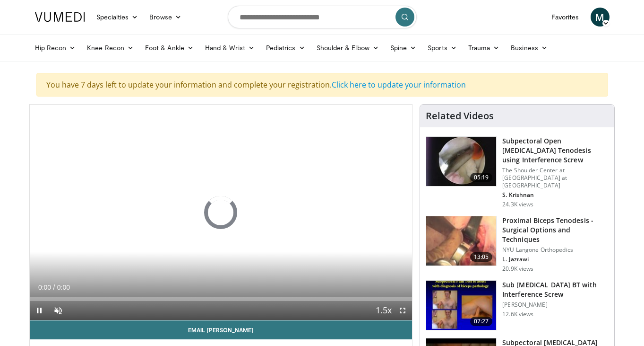 The image size is (644, 346). What do you see at coordinates (518, 204) in the screenshot?
I see `p: 24.3K views` at bounding box center [518, 204].